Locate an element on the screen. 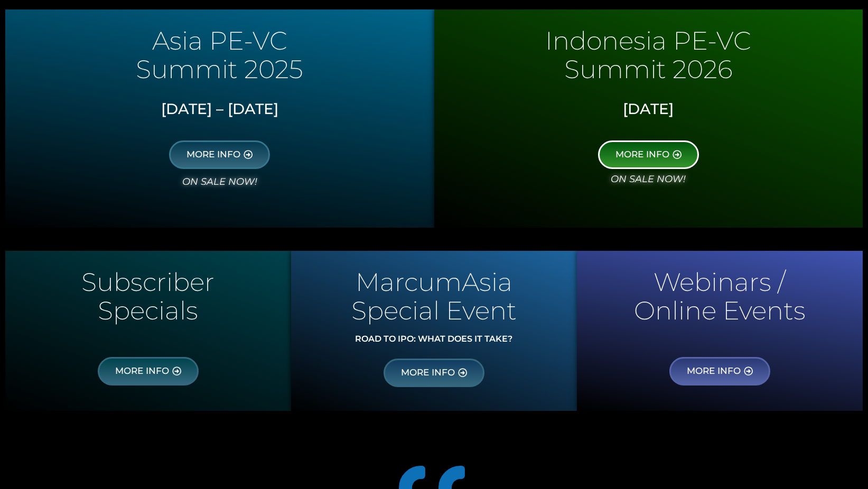  p: Webinars / is located at coordinates (720, 282).